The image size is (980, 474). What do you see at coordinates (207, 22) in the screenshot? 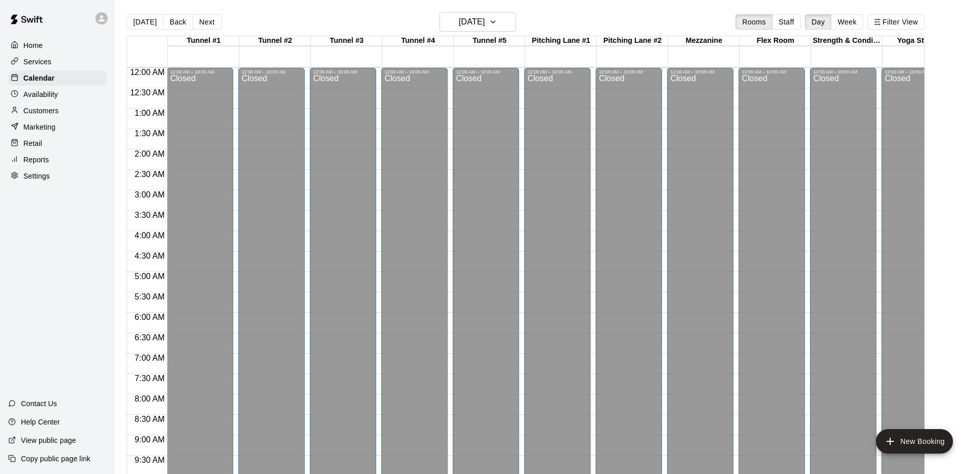
I see `button: Next` at bounding box center [207, 22].